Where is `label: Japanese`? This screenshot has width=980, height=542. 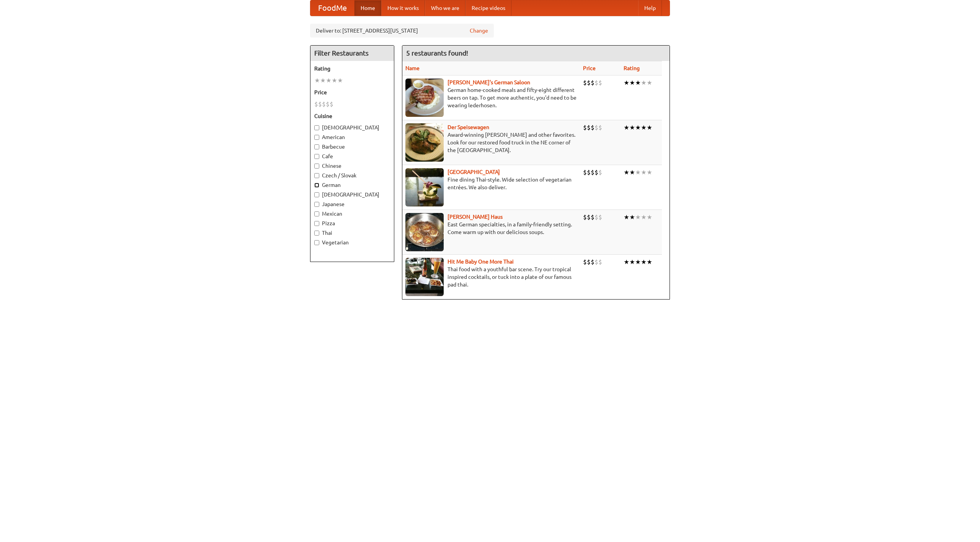 label: Japanese is located at coordinates (352, 204).